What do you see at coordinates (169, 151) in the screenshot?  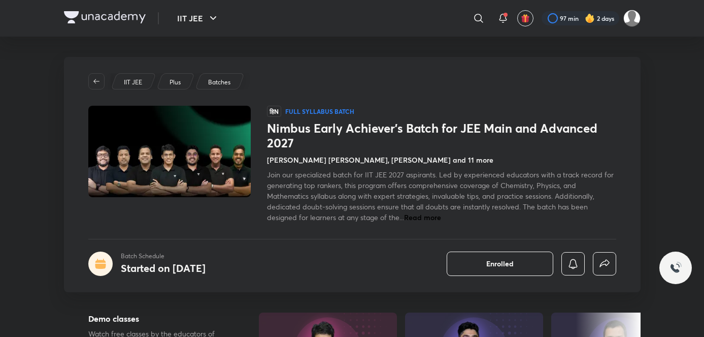 I see `img: Thumbnail` at bounding box center [169, 151].